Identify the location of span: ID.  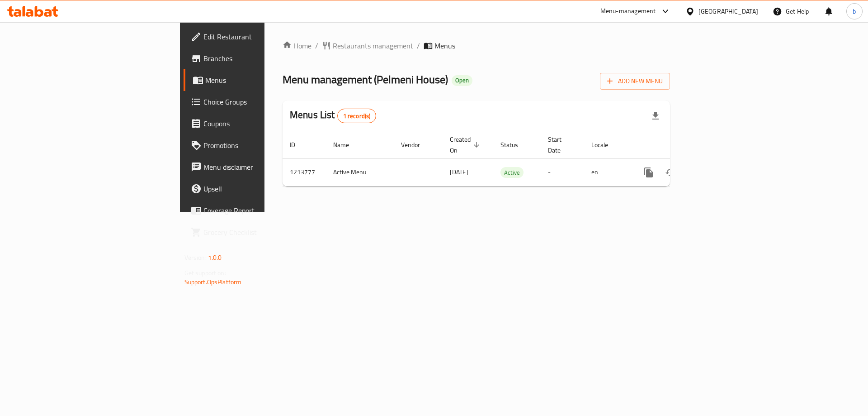
(298, 145).